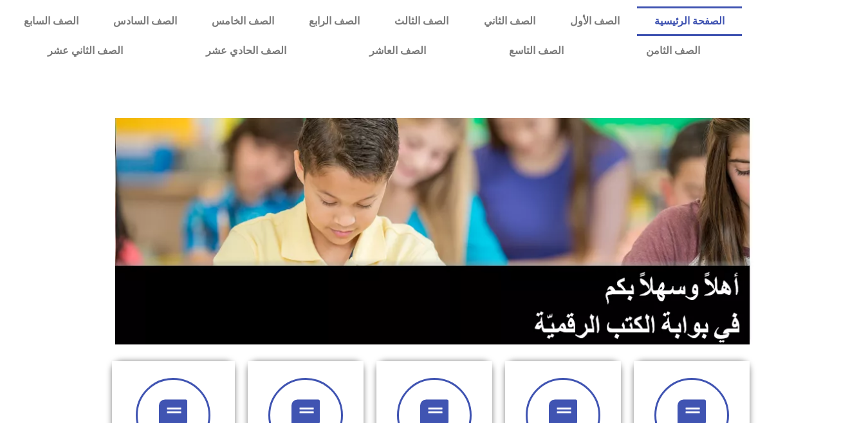  What do you see at coordinates (595, 22) in the screenshot?
I see `a: الصف الأول` at bounding box center [595, 22].